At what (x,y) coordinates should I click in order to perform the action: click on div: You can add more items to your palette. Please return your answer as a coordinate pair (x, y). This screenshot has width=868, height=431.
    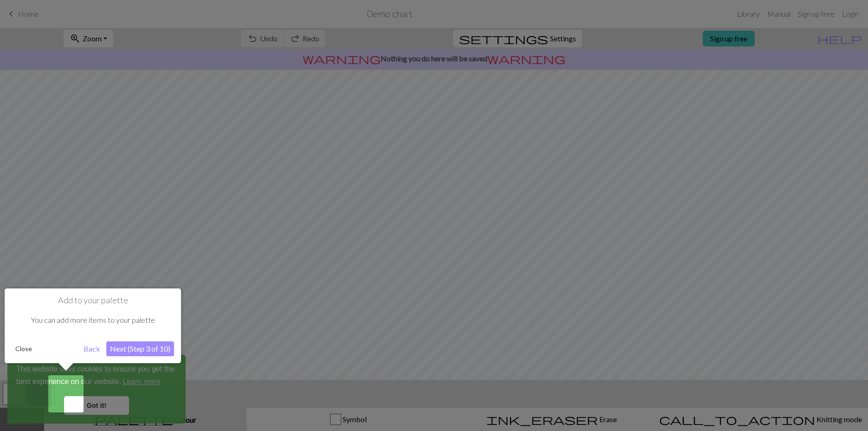
    Looking at the image, I should click on (93, 320).